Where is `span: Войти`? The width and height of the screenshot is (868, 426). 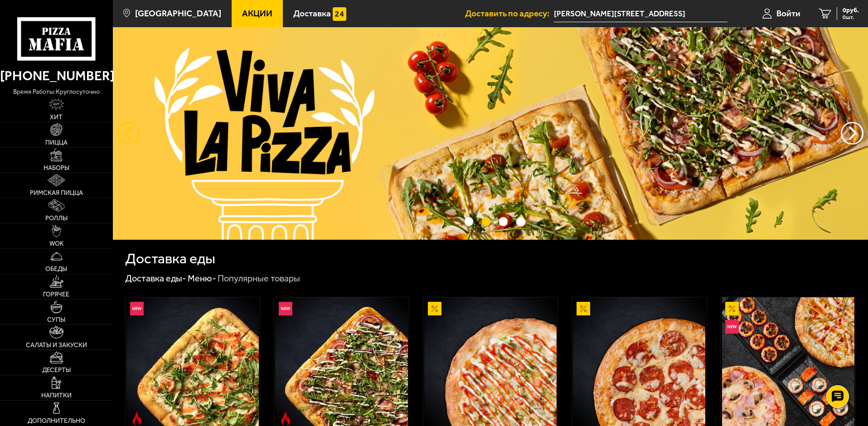
span: Войти is located at coordinates (788, 13).